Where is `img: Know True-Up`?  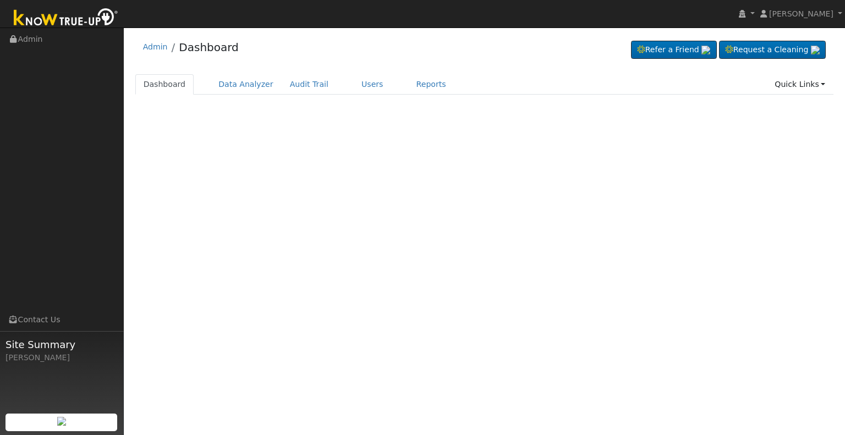
img: Know True-Up is located at coordinates (66, 18).